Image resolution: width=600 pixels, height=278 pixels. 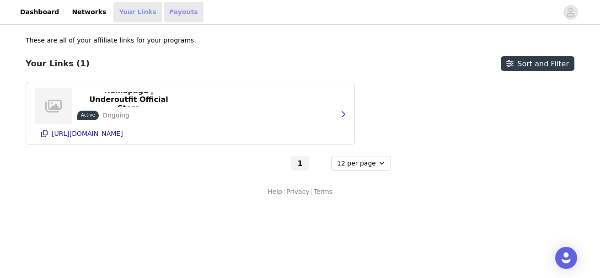 I want to click on a: Your Links, so click(x=138, y=12).